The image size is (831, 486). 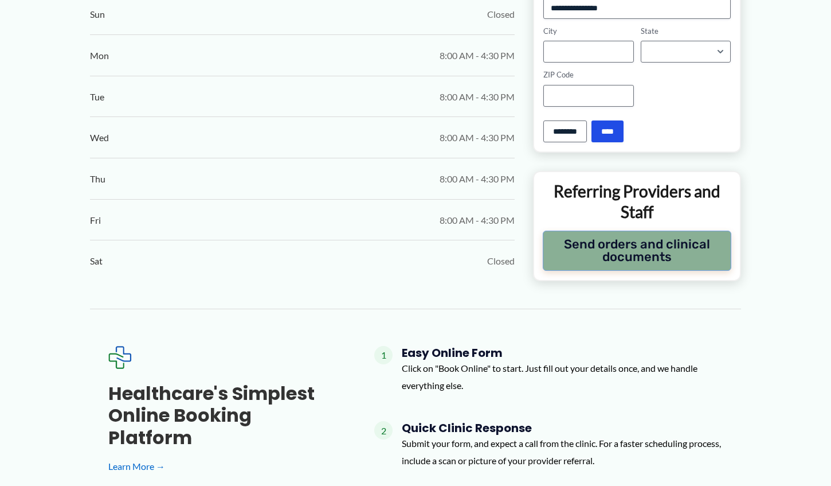 What do you see at coordinates (120, 357) in the screenshot?
I see `img: Expected Healthcare Logo` at bounding box center [120, 357].